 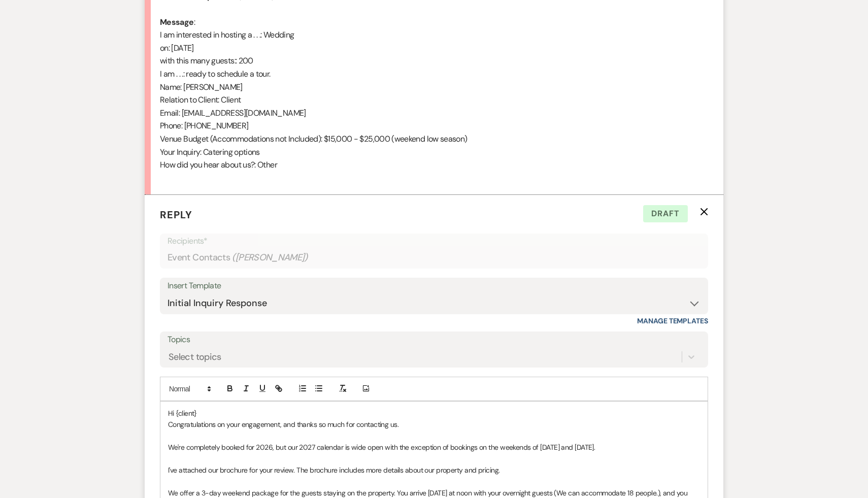 What do you see at coordinates (434, 424) in the screenshot?
I see `p: Congratulations on your engagement, and thanks so much for contacting us.` at bounding box center [434, 424].